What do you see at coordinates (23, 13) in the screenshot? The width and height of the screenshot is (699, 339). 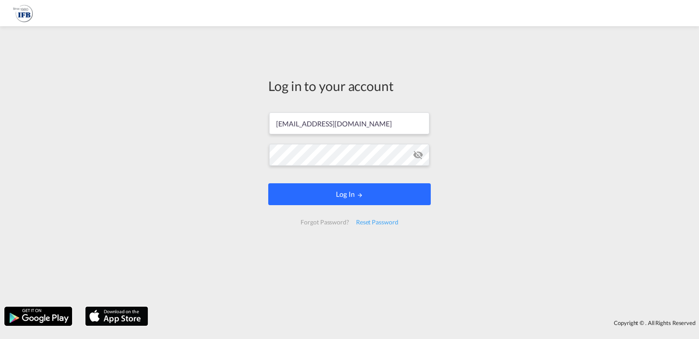 I see `img: 2b726980256c11eeaa87296e05903fd5.png` at bounding box center [23, 13].